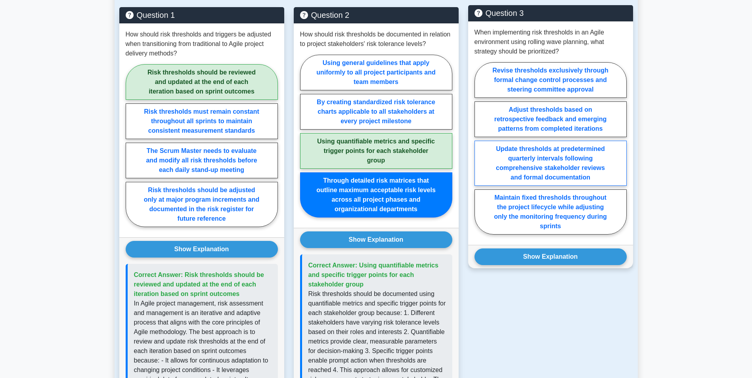 This screenshot has height=378, width=752. I want to click on p: How should risk thresholds be documented in relation to project stakeholders' risk tolerance levels?, so click(376, 39).